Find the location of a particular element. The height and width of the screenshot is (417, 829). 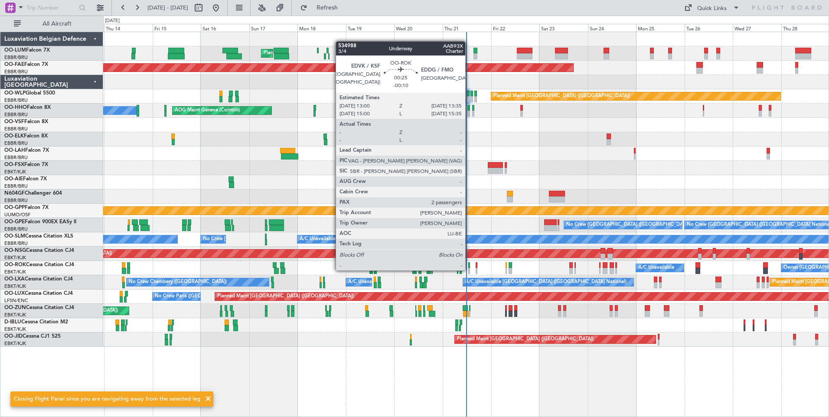

div: Fri 22 is located at coordinates (516, 28).